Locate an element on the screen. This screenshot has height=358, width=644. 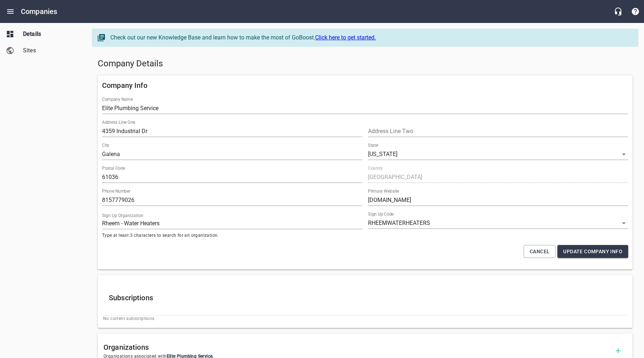
span: Update Company Info is located at coordinates (593, 252).